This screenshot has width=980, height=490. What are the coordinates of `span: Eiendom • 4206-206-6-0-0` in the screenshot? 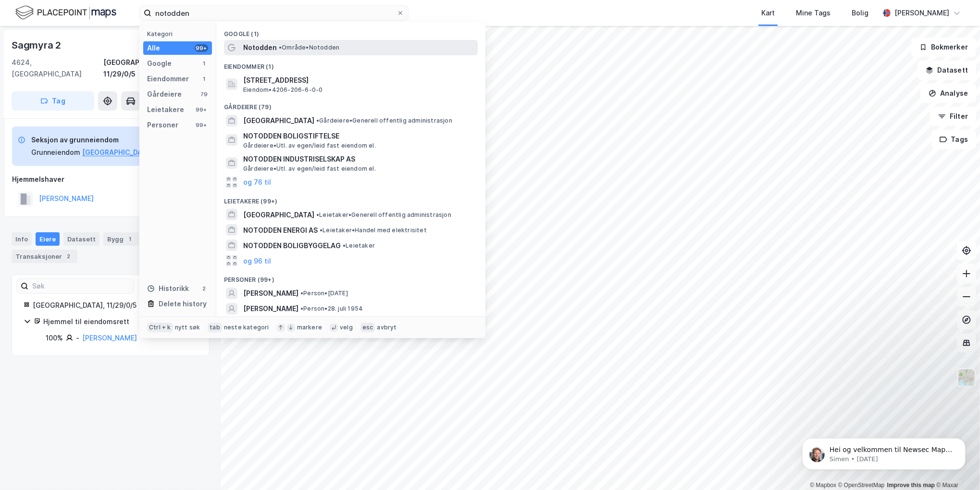 It's located at (283, 90).